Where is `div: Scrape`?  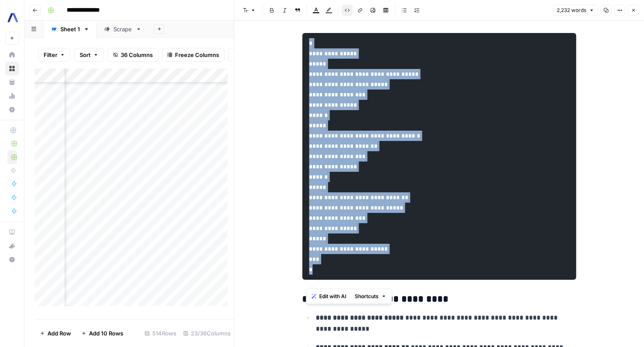
div: Scrape is located at coordinates (123, 29).